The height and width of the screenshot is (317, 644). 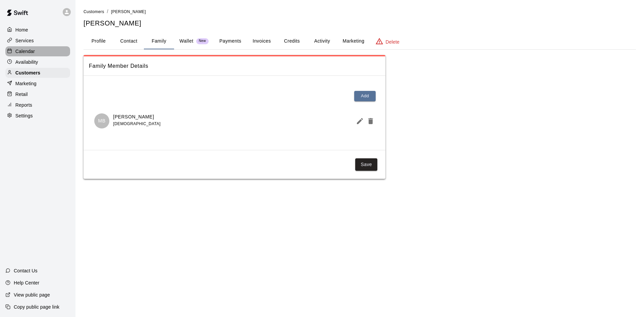 What do you see at coordinates (37, 83) in the screenshot?
I see `a: Marketing` at bounding box center [37, 83].